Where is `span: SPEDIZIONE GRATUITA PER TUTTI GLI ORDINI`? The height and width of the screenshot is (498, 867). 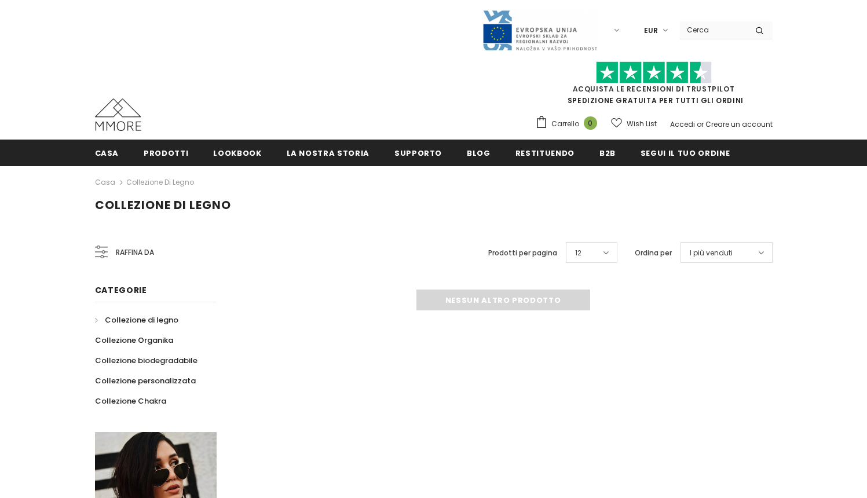
span: SPEDIZIONE GRATUITA PER TUTTI GLI ORDINI is located at coordinates (654, 86).